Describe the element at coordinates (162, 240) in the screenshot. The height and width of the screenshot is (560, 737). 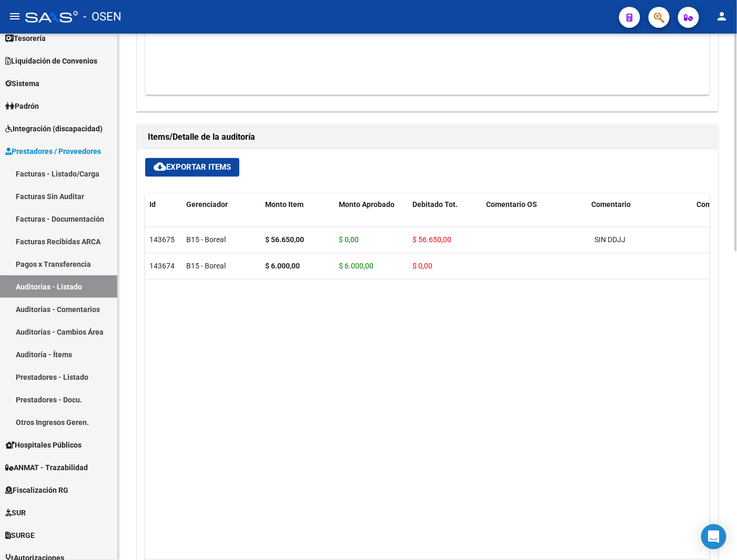
I see `span: 143675` at that location.